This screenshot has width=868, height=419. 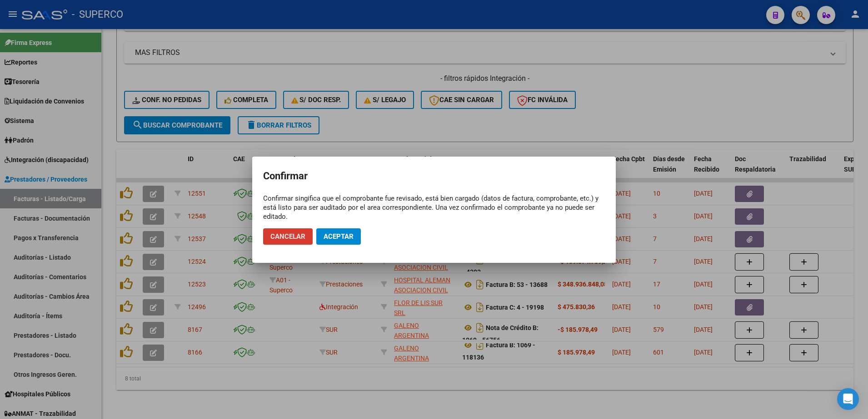 What do you see at coordinates (288, 236) in the screenshot?
I see `button: Cancelar` at bounding box center [288, 236].